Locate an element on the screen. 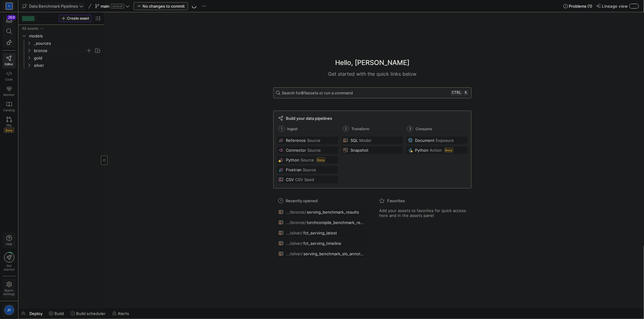 The height and width of the screenshot is (319, 644). span: fct_serving_latest is located at coordinates (320, 233).